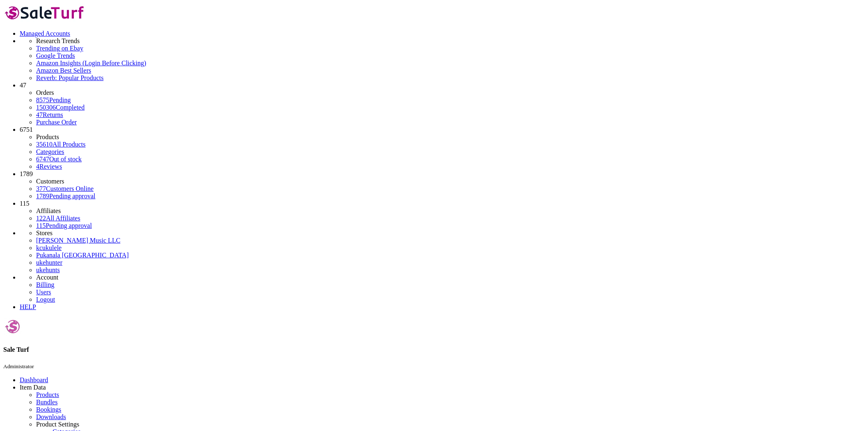  Describe the element at coordinates (37, 166) in the screenshot. I see `span: 4` at that location.